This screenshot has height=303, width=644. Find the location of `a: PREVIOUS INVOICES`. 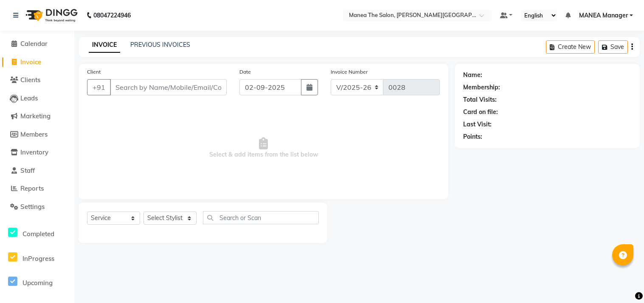

a: PREVIOUS INVOICES is located at coordinates (160, 44).